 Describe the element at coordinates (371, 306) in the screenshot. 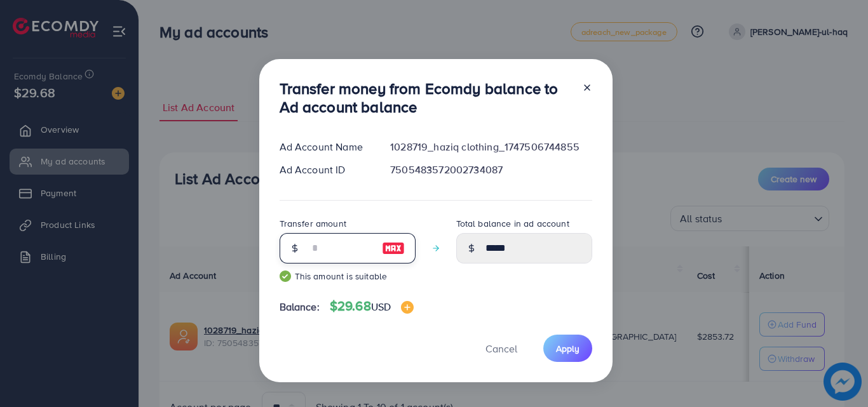

I see `h4: $29.68` at that location.